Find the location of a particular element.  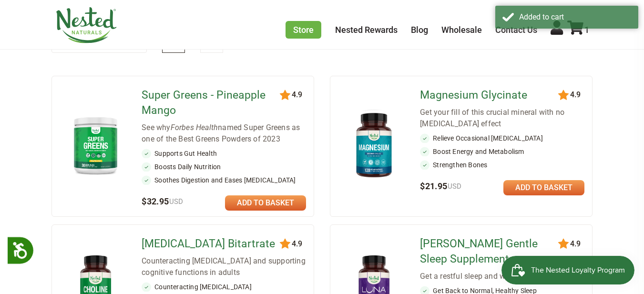

img: Magnesium Glycinate is located at coordinates (374, 145).